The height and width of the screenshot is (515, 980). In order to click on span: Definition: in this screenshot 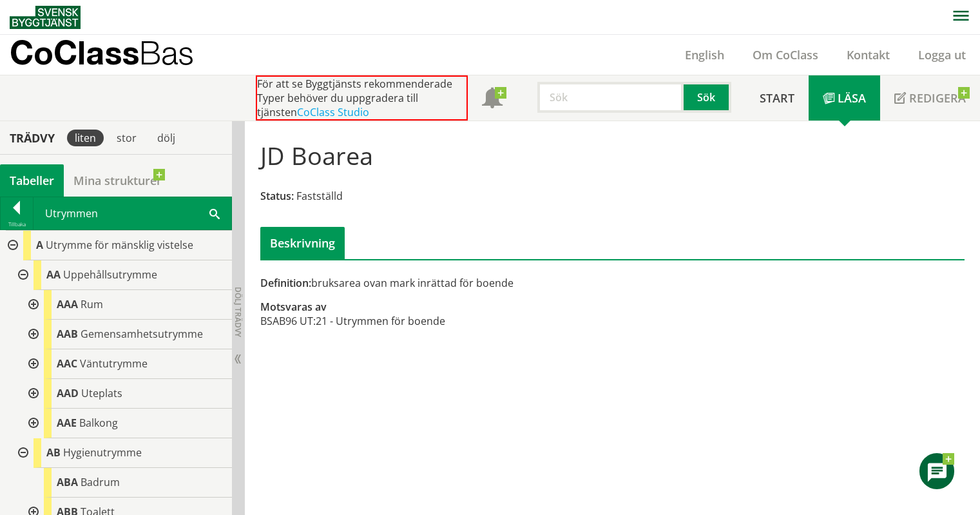, I will do `click(286, 283)`.